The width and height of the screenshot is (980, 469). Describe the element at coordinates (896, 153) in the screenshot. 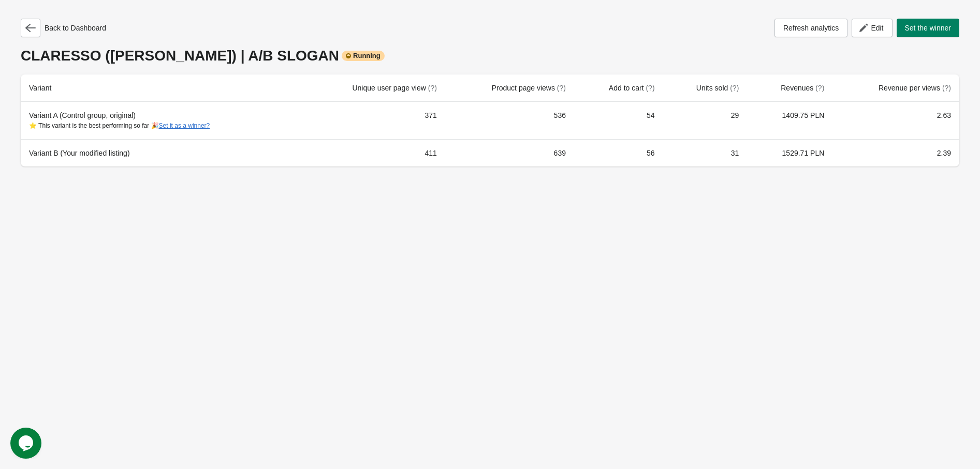

I see `td: 2.39` at that location.